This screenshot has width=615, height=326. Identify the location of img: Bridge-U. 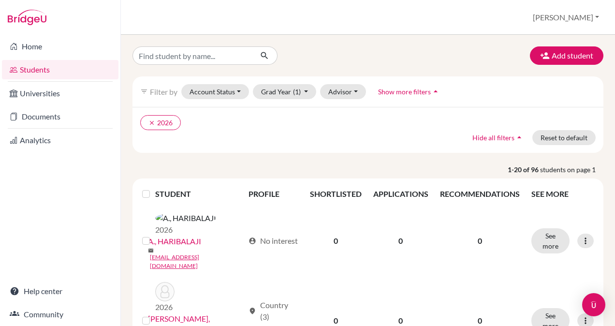
(27, 17).